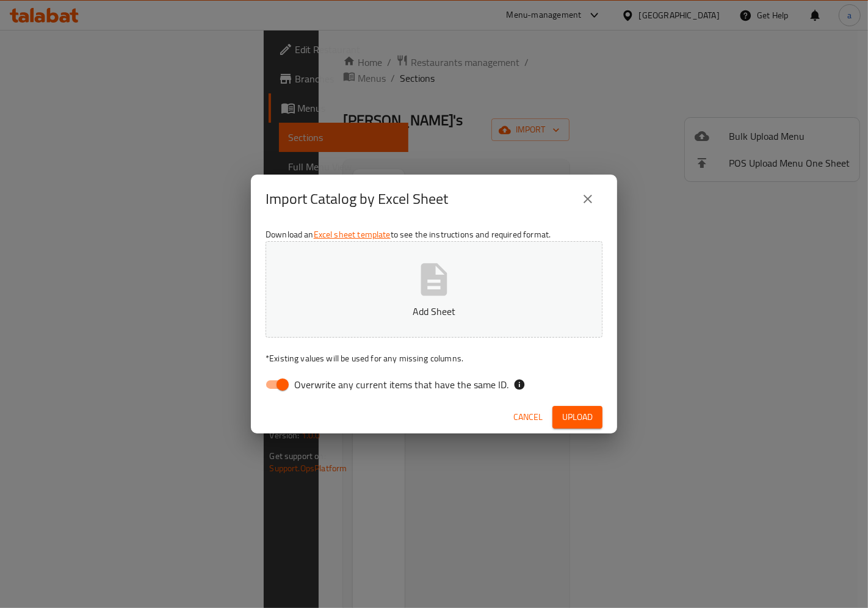  Describe the element at coordinates (401, 385) in the screenshot. I see `span: Overwrite any current items that have the same ID.` at that location.